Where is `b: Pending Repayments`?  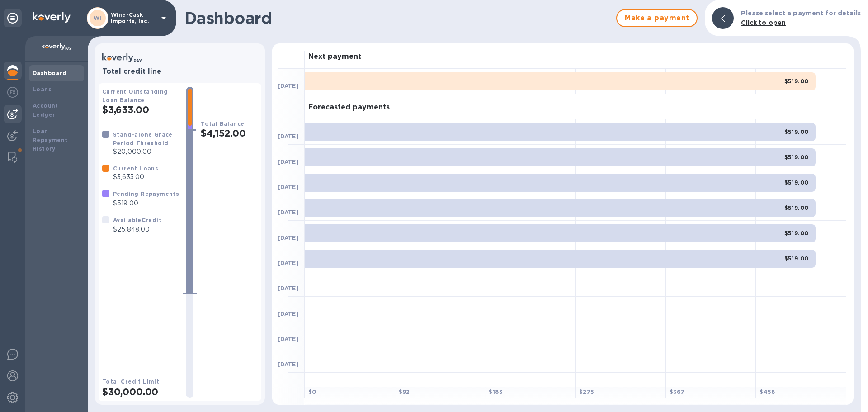 b: Pending Repayments is located at coordinates (146, 193).